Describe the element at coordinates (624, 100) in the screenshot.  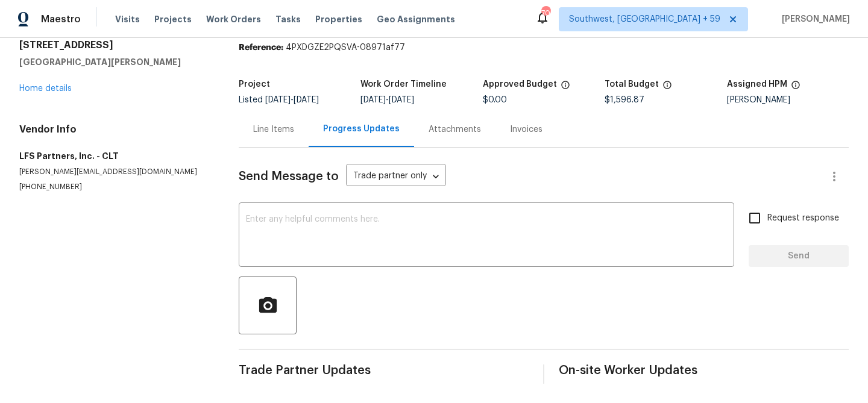
I see `span: $1,596.87` at that location.